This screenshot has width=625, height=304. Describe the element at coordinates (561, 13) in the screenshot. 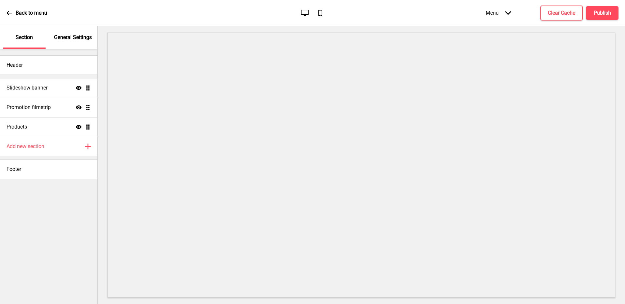

I see `button: Clear Cache` at that location.